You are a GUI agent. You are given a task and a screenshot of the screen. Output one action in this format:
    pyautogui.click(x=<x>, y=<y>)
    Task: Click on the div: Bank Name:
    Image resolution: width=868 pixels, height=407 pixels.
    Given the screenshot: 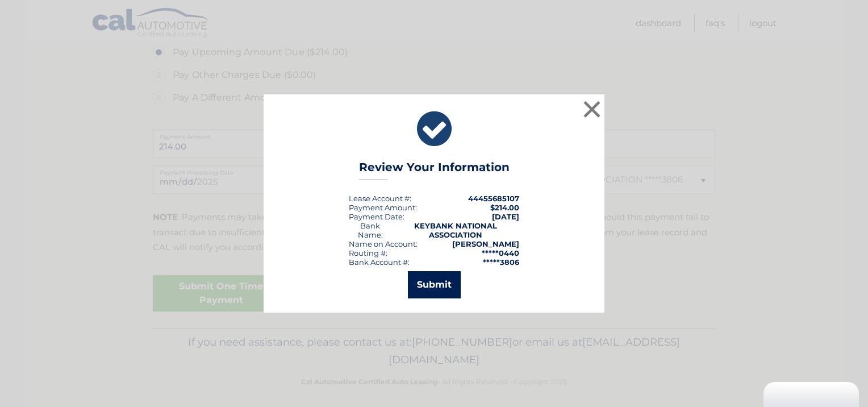 What is the action you would take?
    pyautogui.click(x=370, y=230)
    